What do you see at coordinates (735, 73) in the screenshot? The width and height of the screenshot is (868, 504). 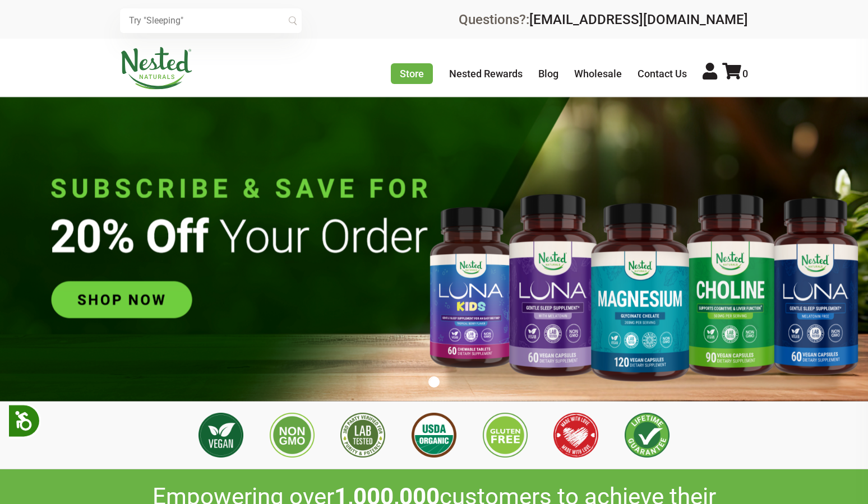 I see `a: 0` at bounding box center [735, 73].